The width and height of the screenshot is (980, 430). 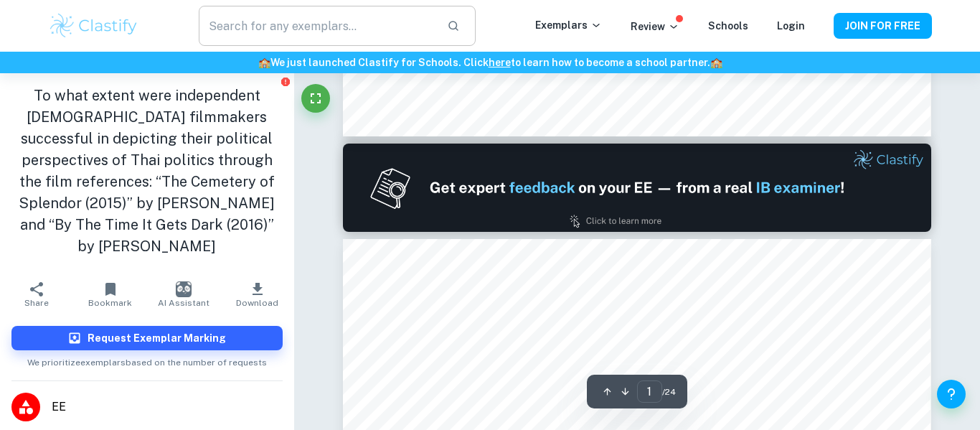 I want to click on a: JOIN FOR FREE, so click(x=883, y=26).